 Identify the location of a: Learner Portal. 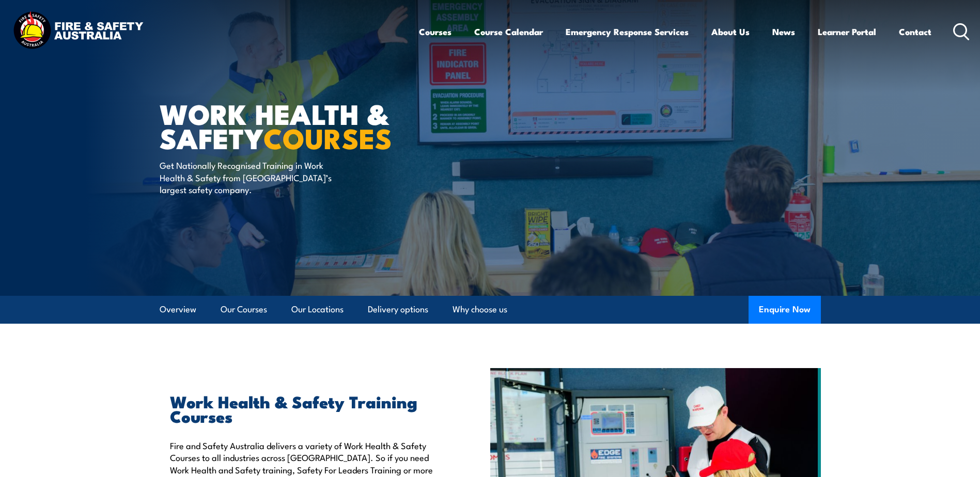
(846, 32).